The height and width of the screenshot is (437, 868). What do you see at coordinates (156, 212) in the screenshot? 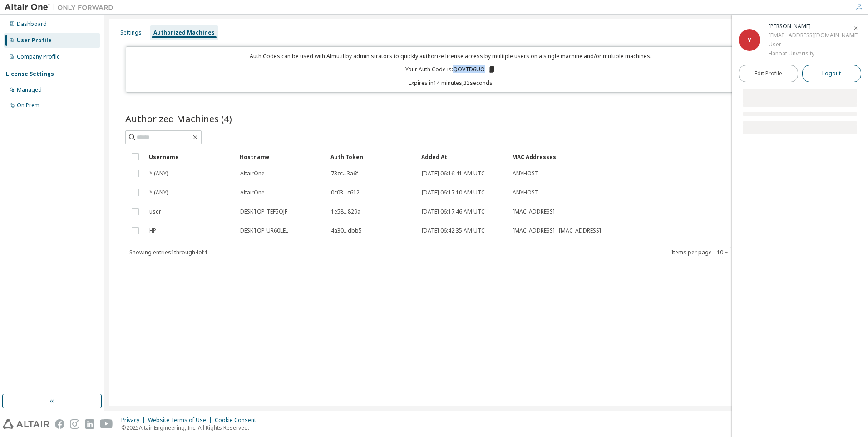
I see `span: user` at bounding box center [156, 212].